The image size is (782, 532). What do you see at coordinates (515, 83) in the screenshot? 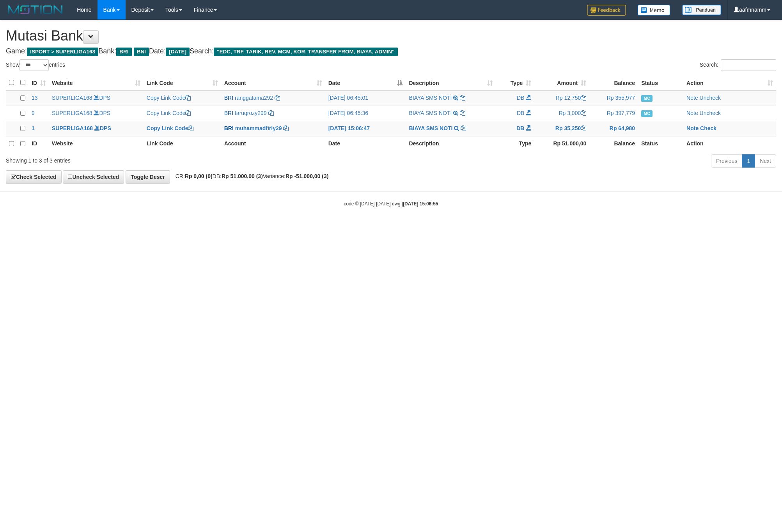
I see `th: Type: activate to sort column ascending` at bounding box center [515, 83].